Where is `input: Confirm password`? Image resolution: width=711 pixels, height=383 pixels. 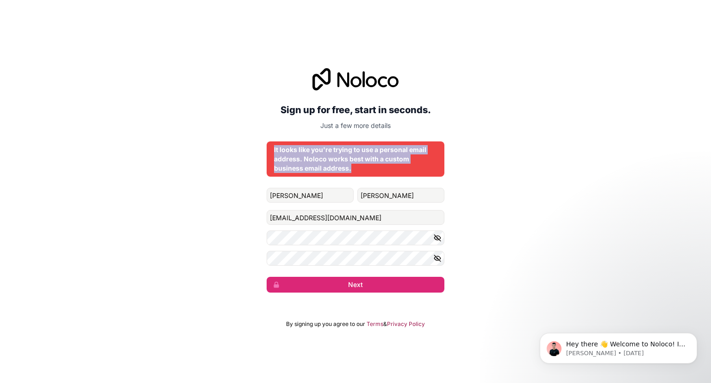
input: Confirm password is located at coordinates (356, 258).